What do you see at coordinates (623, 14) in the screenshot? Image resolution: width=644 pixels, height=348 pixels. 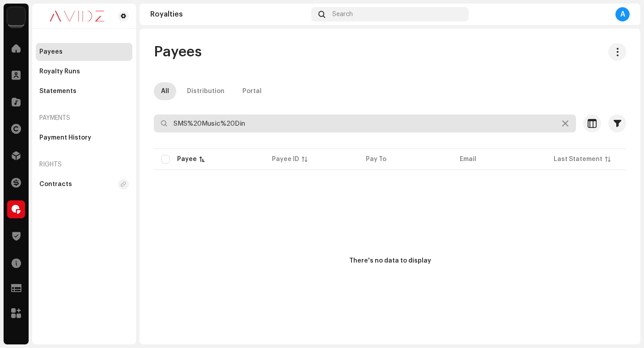 I see `div: A` at bounding box center [623, 14].